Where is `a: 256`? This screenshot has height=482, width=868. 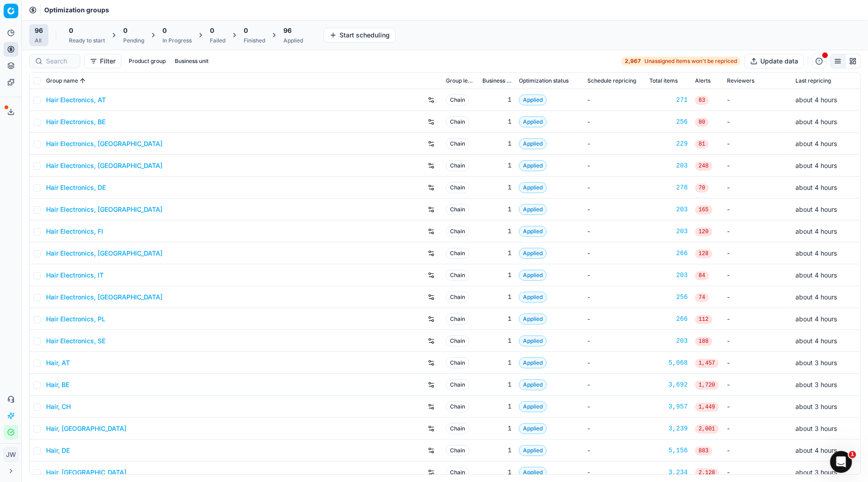 a: 256 is located at coordinates (669, 297).